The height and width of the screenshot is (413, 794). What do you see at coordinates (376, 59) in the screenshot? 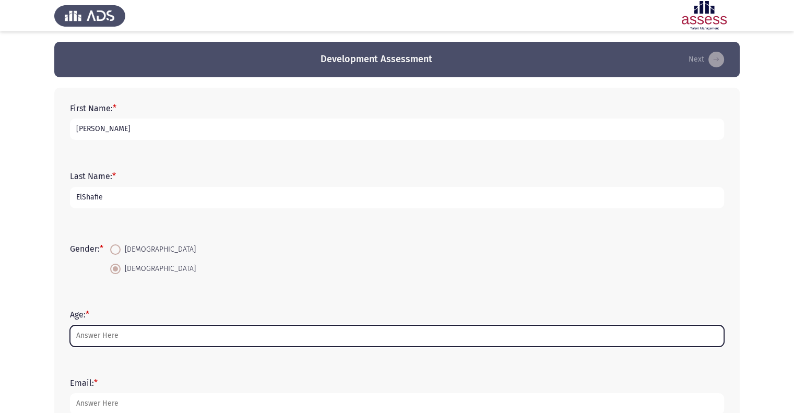
I see `h3: Development Assessment` at bounding box center [376, 59].